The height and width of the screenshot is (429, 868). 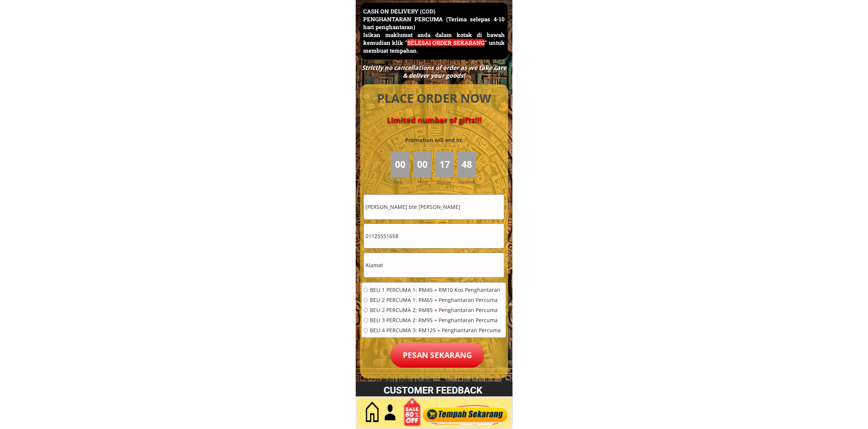 I want to click on span: BELI 1 PERCUMA 1: RM45 + RM10 Kos Penghantaran, so click(x=435, y=289).